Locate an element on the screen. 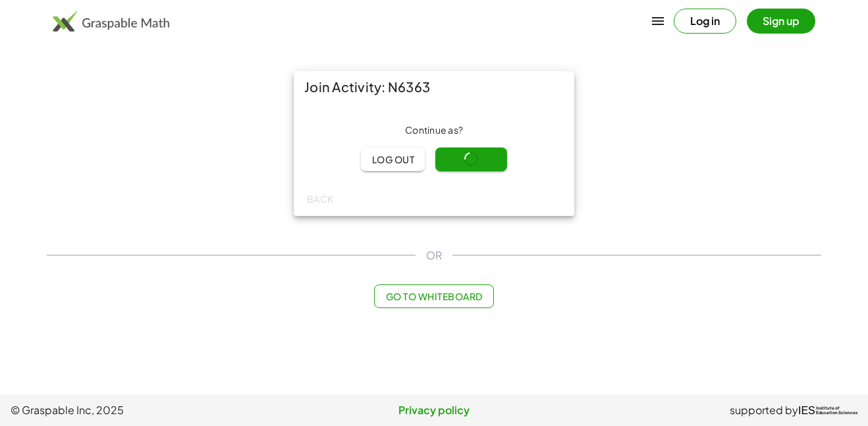 The image size is (868, 426). a: IESInstitute ofEducation Sciences is located at coordinates (827, 410).